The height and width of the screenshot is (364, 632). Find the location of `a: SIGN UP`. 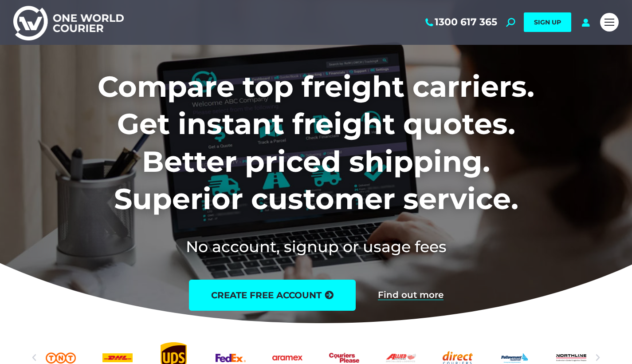

a: SIGN UP is located at coordinates (547, 22).